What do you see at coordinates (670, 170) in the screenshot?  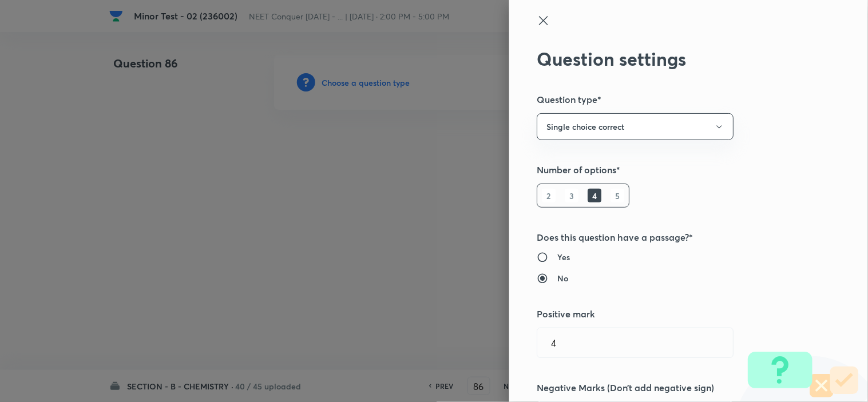 I see `h5: Number of options*` at bounding box center [670, 170].